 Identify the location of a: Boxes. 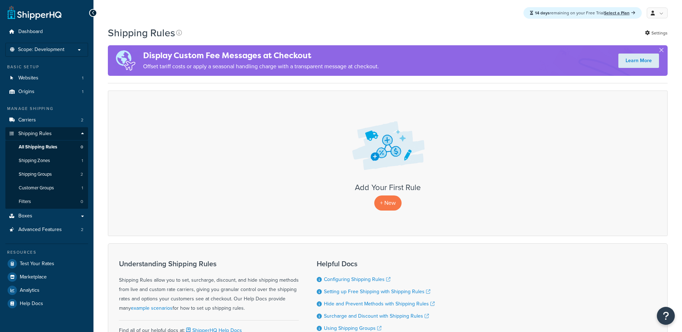
(47, 216).